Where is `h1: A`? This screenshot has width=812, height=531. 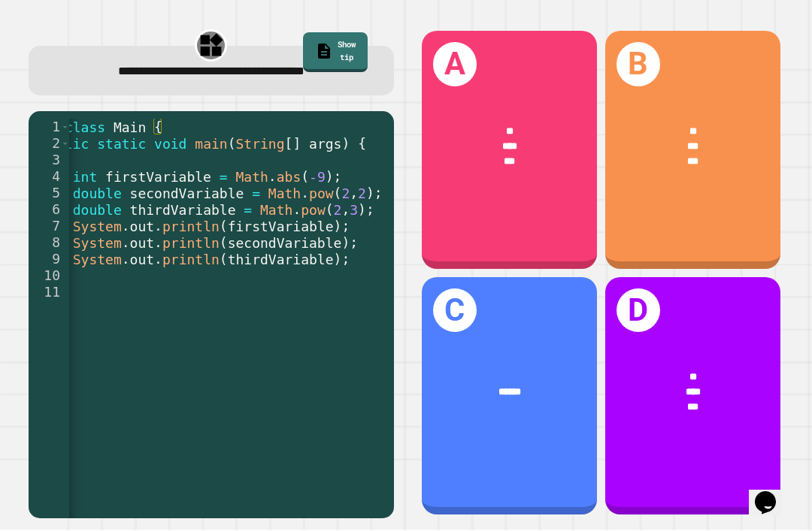
h1: A is located at coordinates (455, 64).